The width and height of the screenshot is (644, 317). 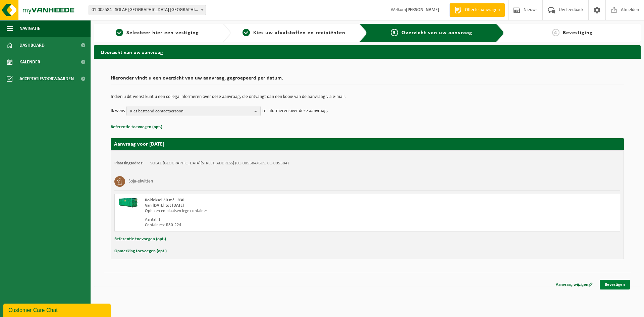 What do you see at coordinates (367, 52) in the screenshot?
I see `h2: Overzicht van uw aanvraag` at bounding box center [367, 52].